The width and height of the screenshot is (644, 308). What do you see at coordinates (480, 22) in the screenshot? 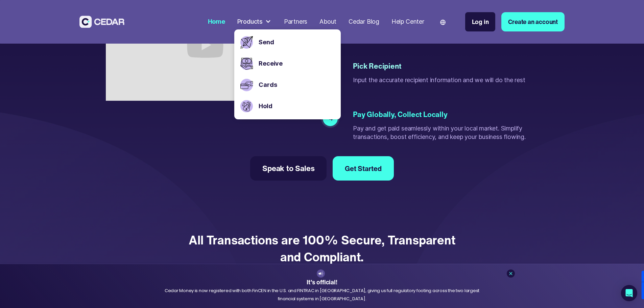
I see `a: Log in` at bounding box center [480, 22].